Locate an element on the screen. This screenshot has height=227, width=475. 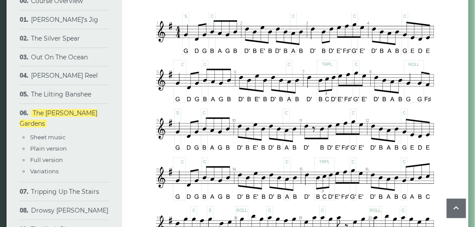
a: Full version is located at coordinates (46, 160).